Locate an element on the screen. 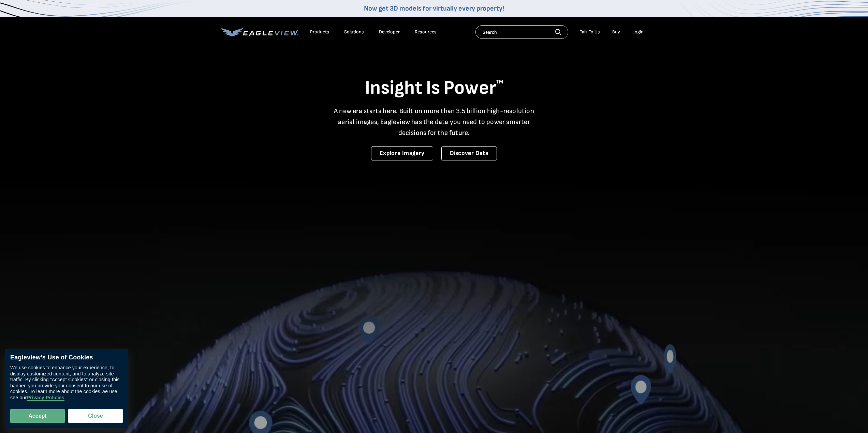 The height and width of the screenshot is (433, 868). div: We use cookies to enhance your experience, to display customized content, and to analyze site tra... is located at coordinates (67, 383).